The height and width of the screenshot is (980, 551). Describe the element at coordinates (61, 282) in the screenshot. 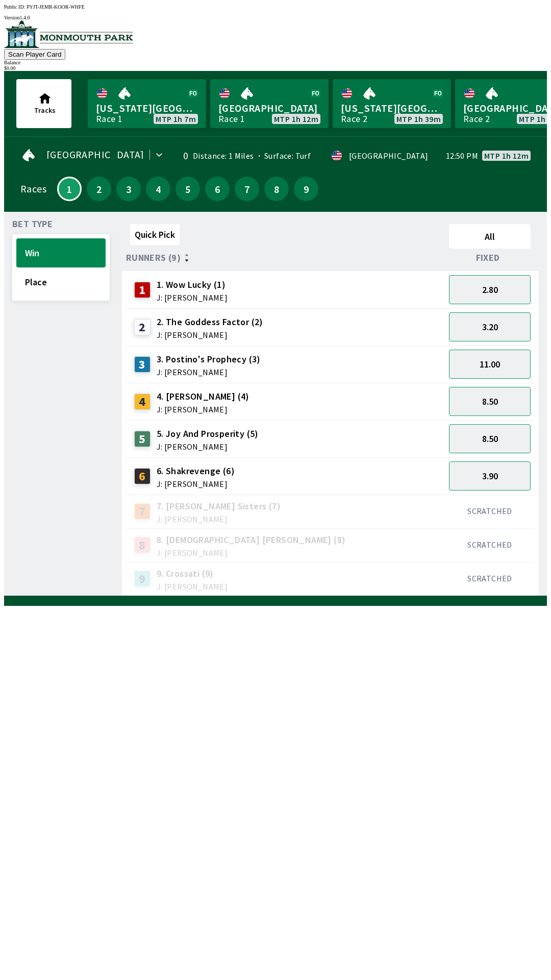

I see `span: Place` at that location.